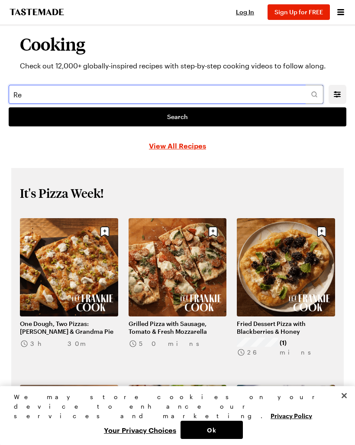  What do you see at coordinates (245, 12) in the screenshot?
I see `span: Log In` at bounding box center [245, 12].